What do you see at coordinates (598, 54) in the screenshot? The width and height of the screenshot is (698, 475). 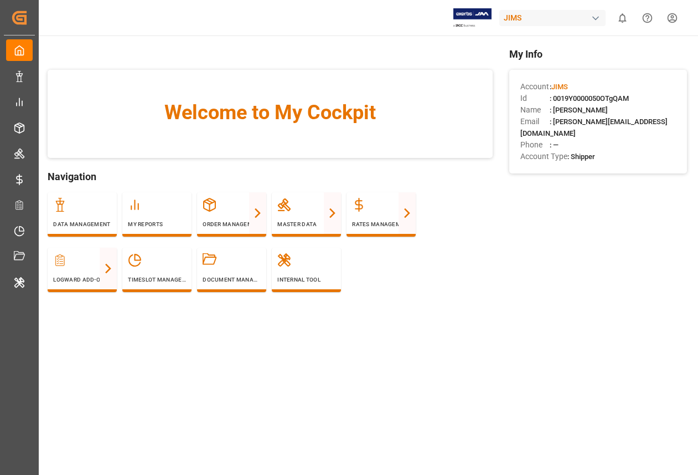 I see `span: My Info` at bounding box center [598, 54].